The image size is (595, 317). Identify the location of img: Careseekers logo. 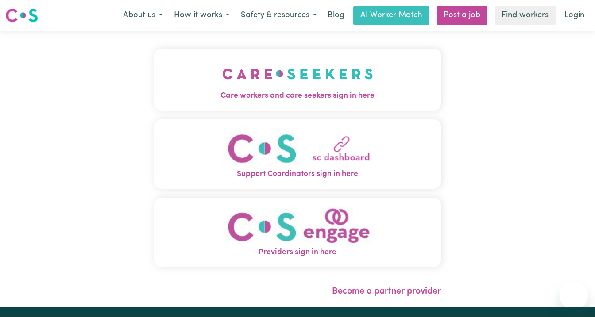
(22, 15).